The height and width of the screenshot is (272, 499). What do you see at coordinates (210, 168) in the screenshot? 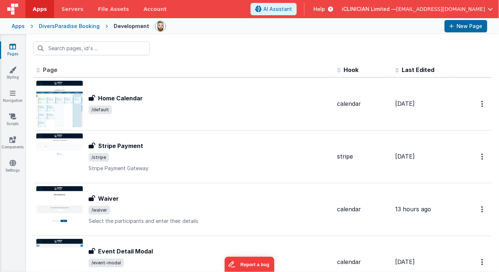
I see `p: Stripe Payment Gateway` at bounding box center [210, 168].